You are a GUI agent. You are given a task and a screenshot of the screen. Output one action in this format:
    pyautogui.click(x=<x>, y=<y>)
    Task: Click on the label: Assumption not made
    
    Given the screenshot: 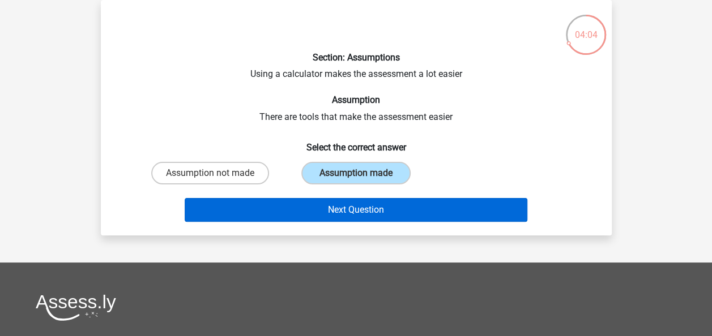 What is the action you would take?
    pyautogui.click(x=210, y=173)
    